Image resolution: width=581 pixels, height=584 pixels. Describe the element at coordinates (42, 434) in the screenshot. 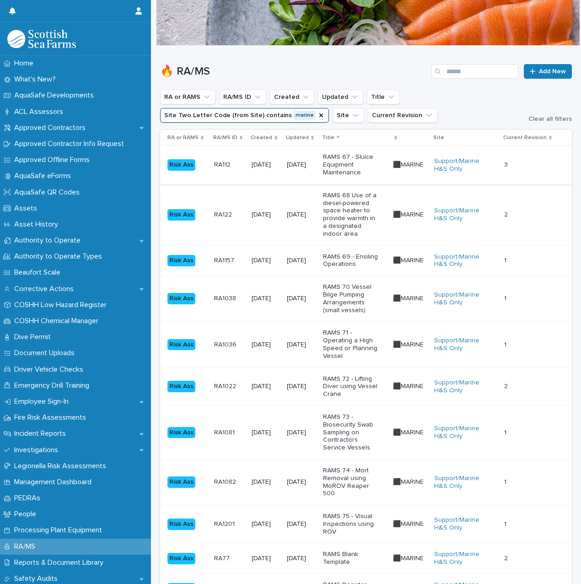

I see `p: Incident Reports` at that location.